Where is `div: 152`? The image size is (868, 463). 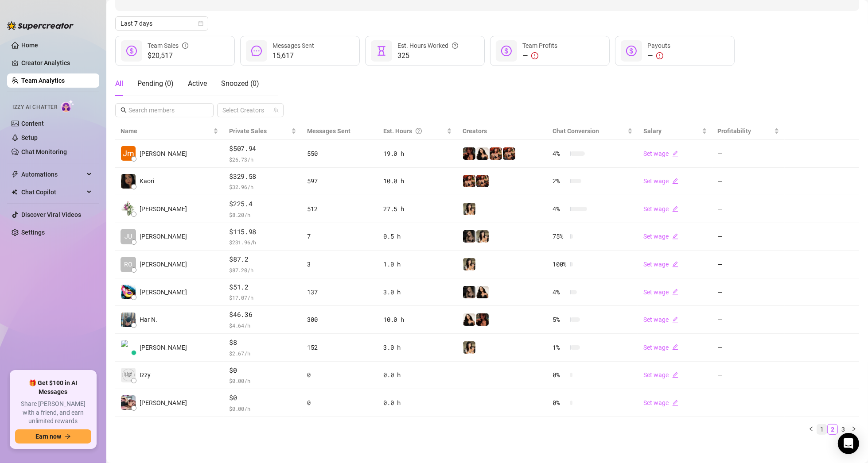
div: 152 is located at coordinates (340, 348).